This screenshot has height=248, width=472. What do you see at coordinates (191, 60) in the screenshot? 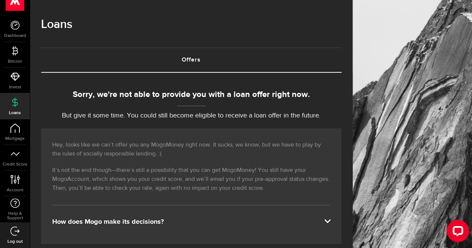
I see `ul: Tabs Navigation` at bounding box center [191, 60].